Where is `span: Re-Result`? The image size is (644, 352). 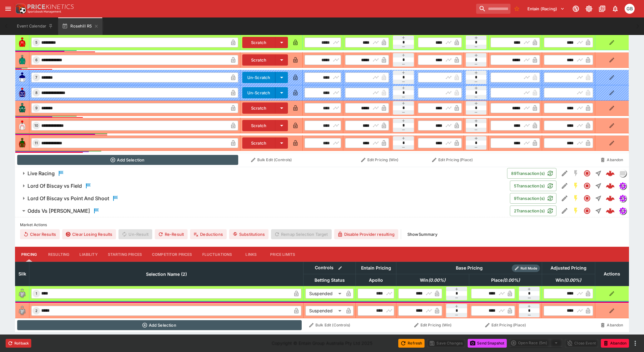
span: Re-Result is located at coordinates (171, 235).